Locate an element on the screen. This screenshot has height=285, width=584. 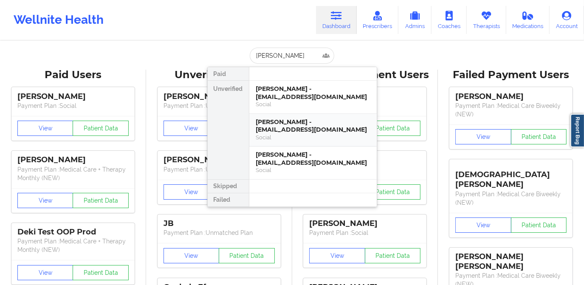
a: Dashboard is located at coordinates (336, 20).